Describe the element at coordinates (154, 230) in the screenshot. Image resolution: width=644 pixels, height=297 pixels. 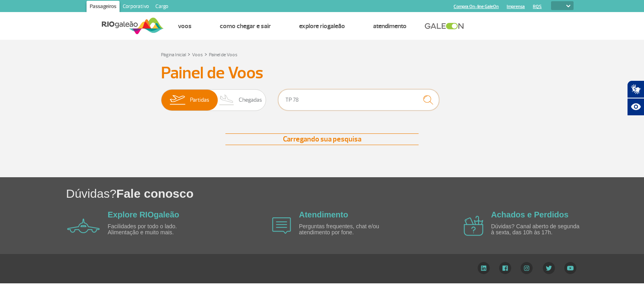
I see `p: Facilidades por todo o lado. Alimentação e muito mais.` at that location.